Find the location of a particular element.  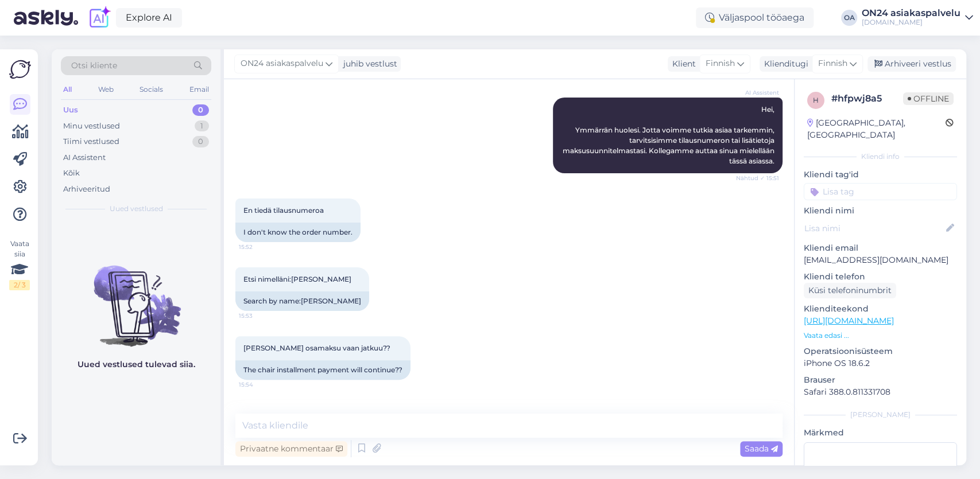

div: I don't know the order number. is located at coordinates (298, 233).